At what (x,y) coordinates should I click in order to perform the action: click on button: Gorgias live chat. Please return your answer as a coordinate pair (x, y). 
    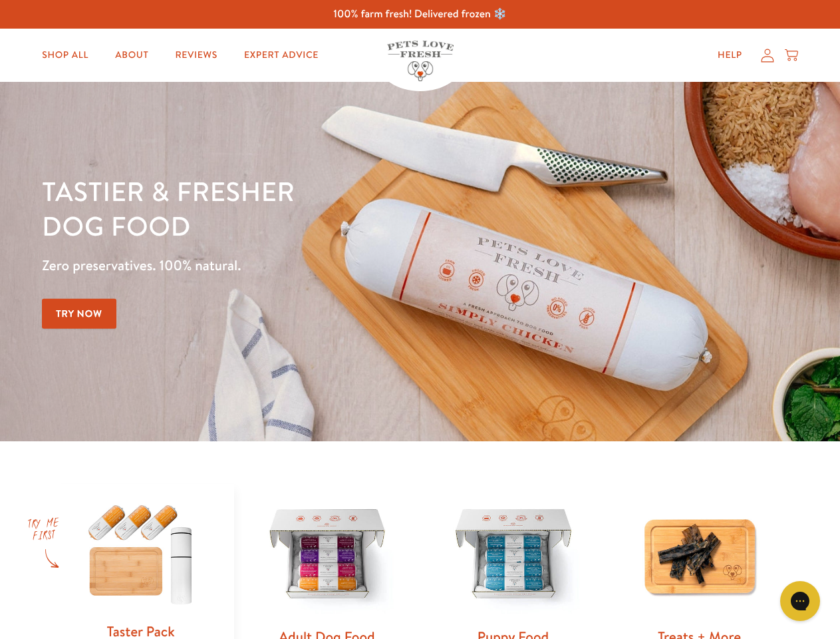
    Looking at the image, I should click on (26, 25).